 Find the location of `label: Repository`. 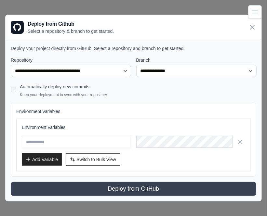

label: Repository is located at coordinates (71, 60).